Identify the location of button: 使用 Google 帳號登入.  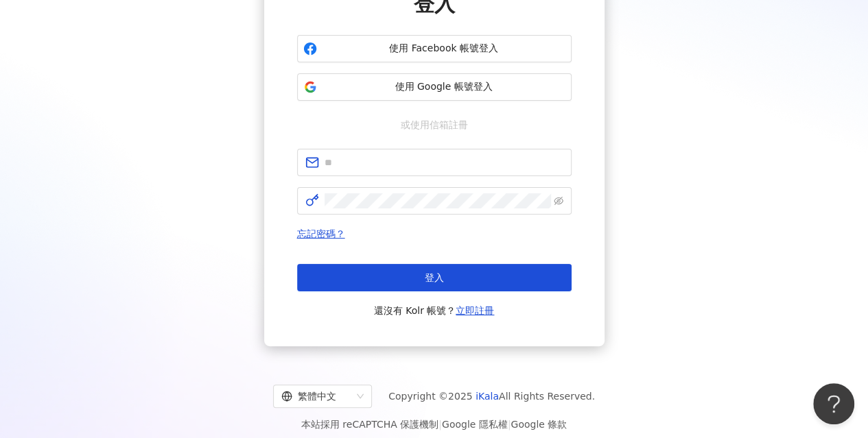
(434, 87).